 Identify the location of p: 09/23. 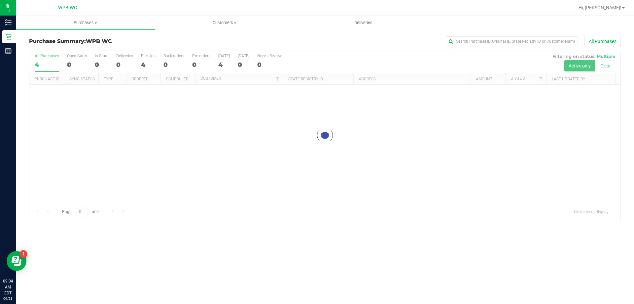
(8, 298).